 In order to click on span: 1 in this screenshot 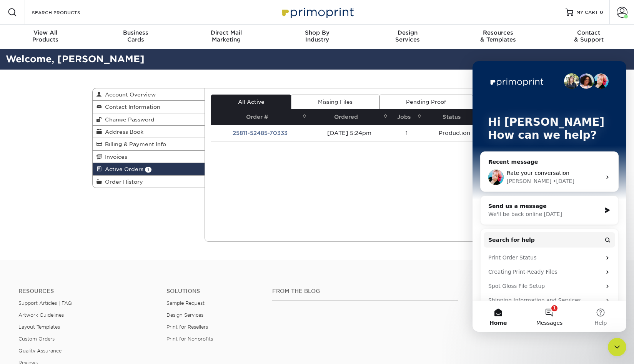, I will do `click(148, 169)`.